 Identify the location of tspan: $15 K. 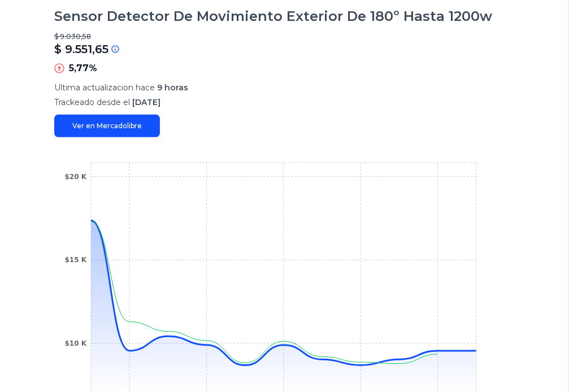
(75, 261).